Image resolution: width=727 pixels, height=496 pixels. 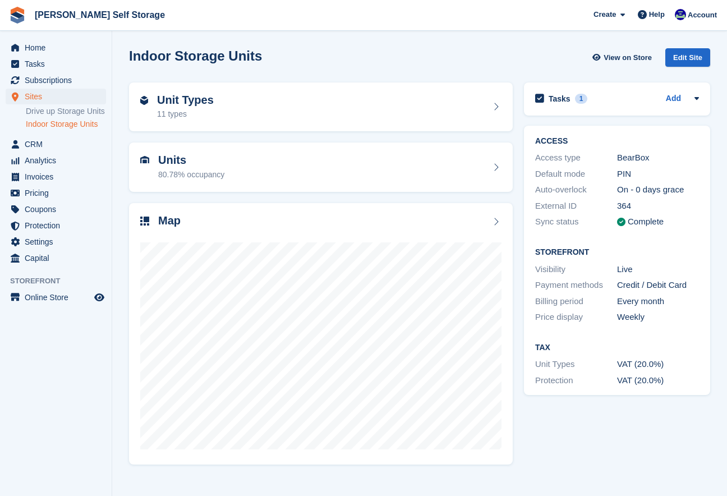 I want to click on div: Billing period, so click(x=576, y=301).